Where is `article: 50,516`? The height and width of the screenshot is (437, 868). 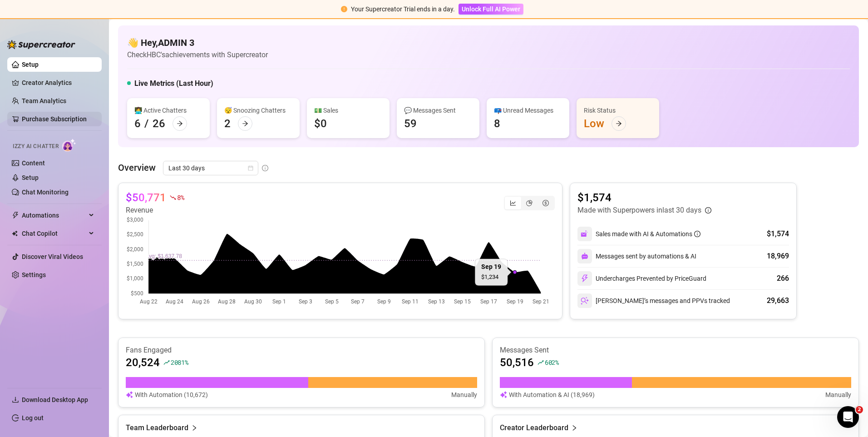 article: 50,516 is located at coordinates (516, 362).